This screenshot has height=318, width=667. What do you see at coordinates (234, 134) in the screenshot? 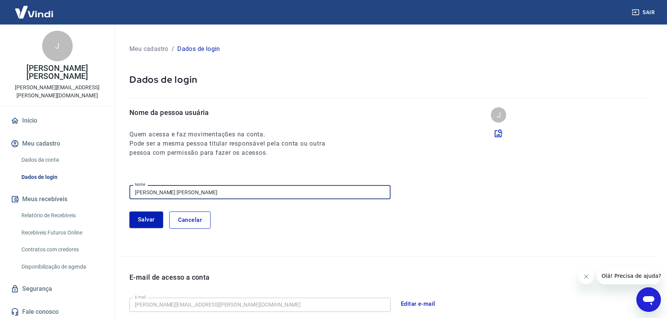
I see `h6: Quem acessa e faz movimentações na conta.` at bounding box center [234, 134].